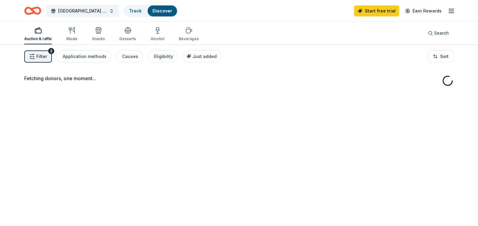  What do you see at coordinates (151, 11) in the screenshot?
I see `button: TrackDiscover` at bounding box center [151, 11].